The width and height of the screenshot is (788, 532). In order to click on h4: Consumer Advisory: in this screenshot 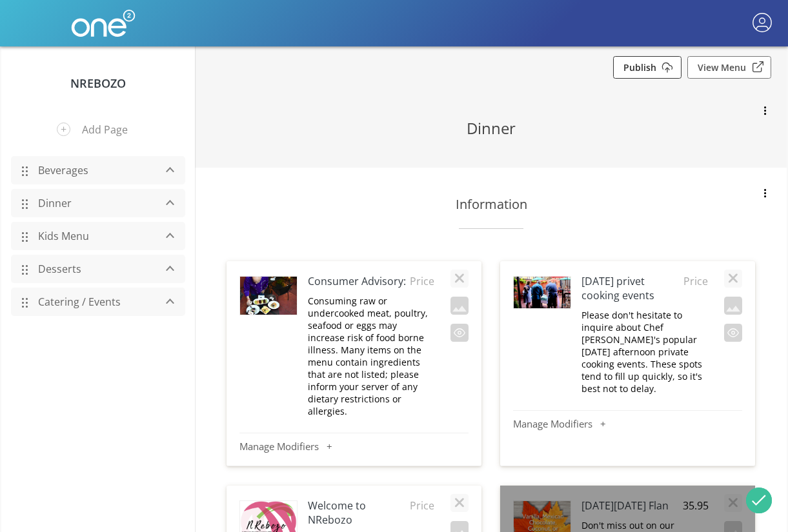, I will do `click(358, 281)`.